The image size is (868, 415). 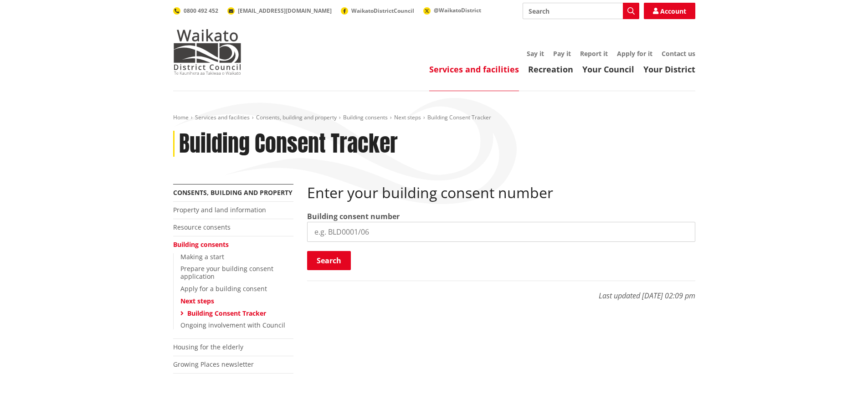 What do you see at coordinates (233, 325) in the screenshot?
I see `a: Ongoing involvement with Council` at bounding box center [233, 325].